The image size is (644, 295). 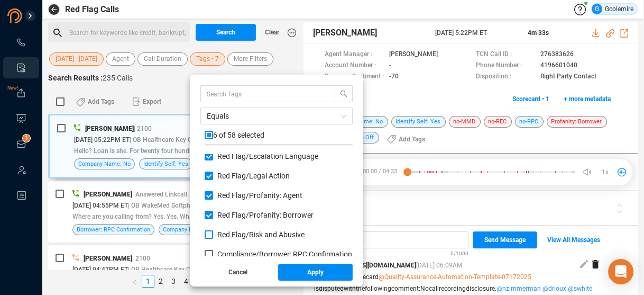 What do you see at coordinates (260, 195) in the screenshot?
I see `span: Red Flag/ Profanity: Agent` at bounding box center [260, 195].